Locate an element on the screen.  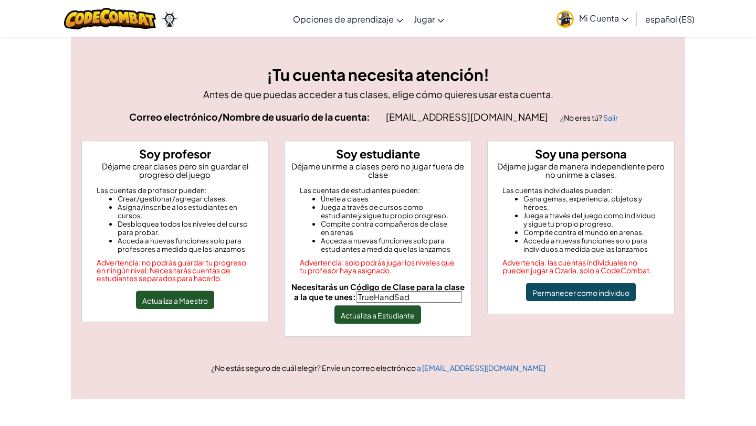
font: Advertencia: las cuentas individuales no pueden jugar a Ozaria, solo a CodeCombat. is located at coordinates (577, 266).